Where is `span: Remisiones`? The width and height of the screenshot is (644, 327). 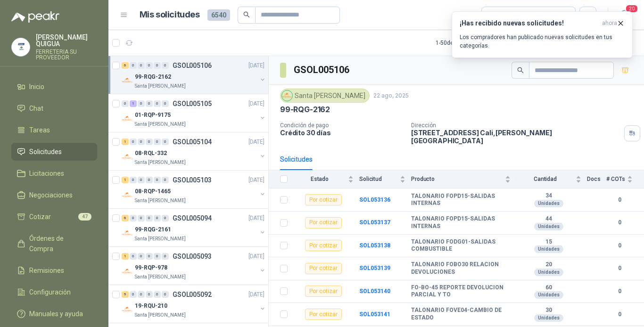 span: Remisiones is located at coordinates (47, 271).